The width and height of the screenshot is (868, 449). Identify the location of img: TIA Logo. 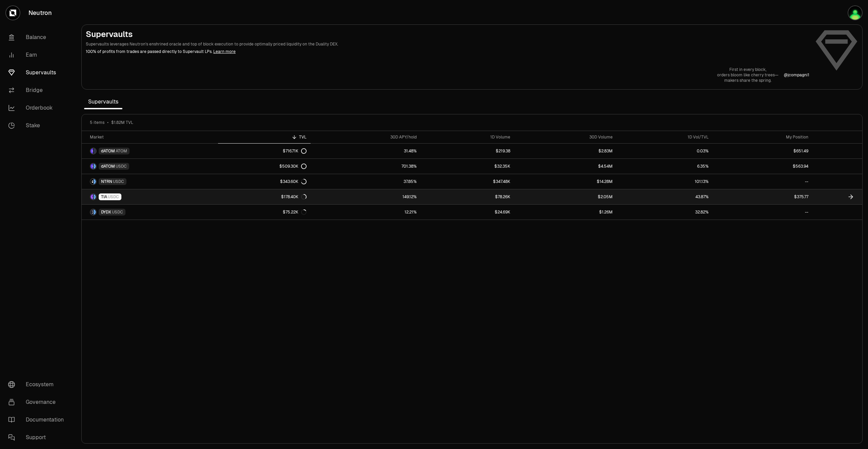
(91, 197).